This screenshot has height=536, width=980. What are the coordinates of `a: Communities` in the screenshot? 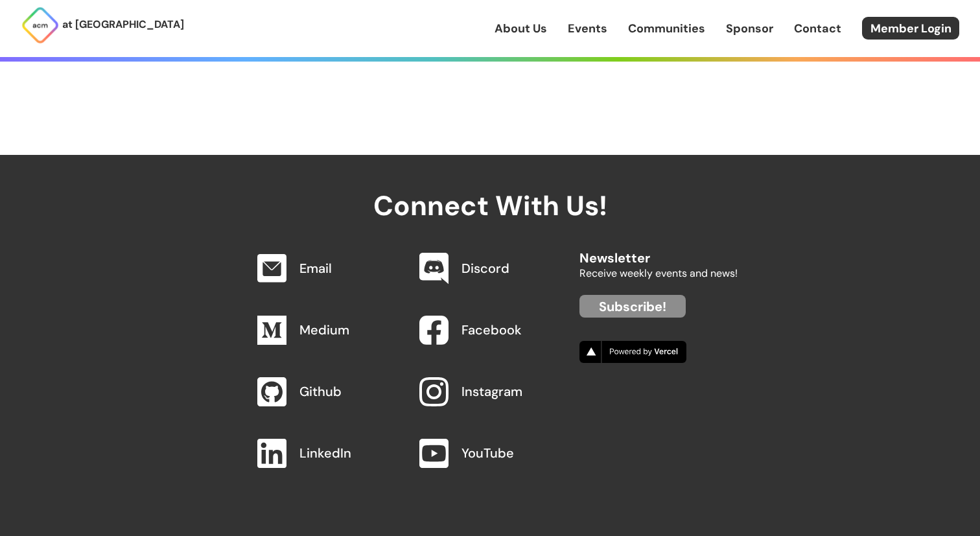 It's located at (667, 29).